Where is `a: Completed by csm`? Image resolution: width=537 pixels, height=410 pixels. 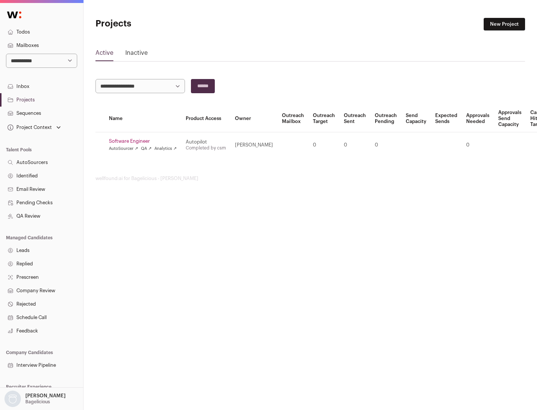
a: Completed by csm is located at coordinates (206, 148).